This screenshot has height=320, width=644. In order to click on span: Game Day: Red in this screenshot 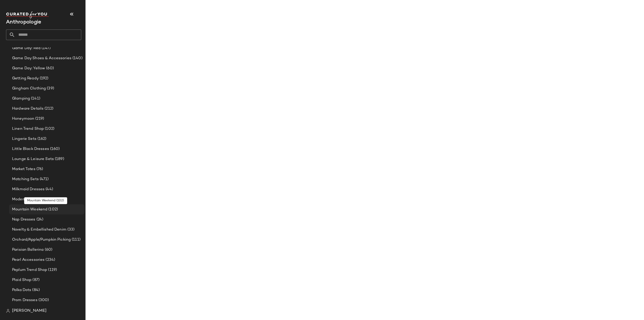, I will do `click(26, 48)`.